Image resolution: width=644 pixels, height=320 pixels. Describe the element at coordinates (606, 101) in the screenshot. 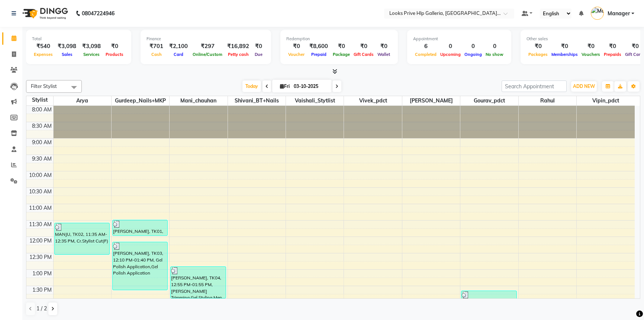

I see `span: Vipin_pdct` at that location.